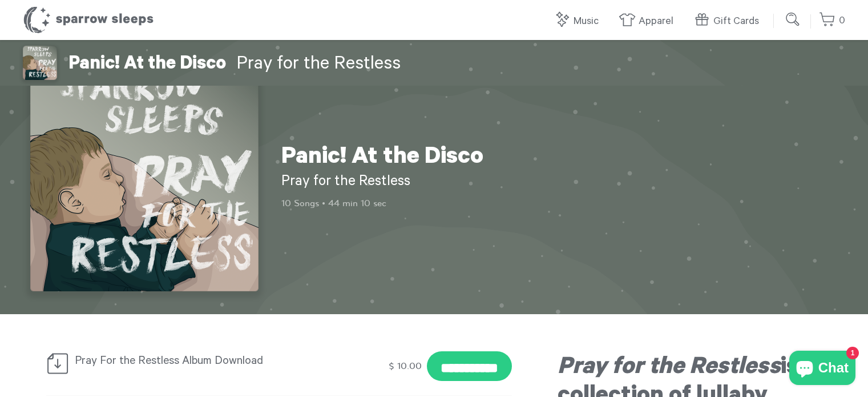 This screenshot has height=397, width=868. What do you see at coordinates (318, 65) in the screenshot?
I see `span: Pray for the Restless` at bounding box center [318, 65].